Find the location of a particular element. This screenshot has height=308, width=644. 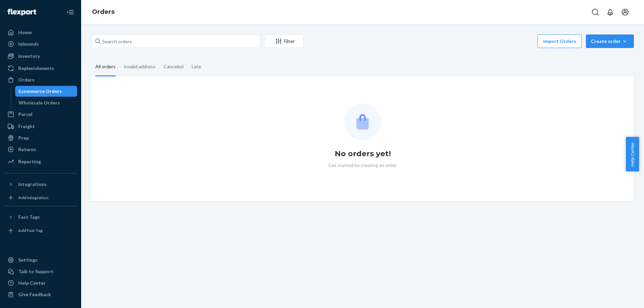

div: Fast Tags is located at coordinates (29, 217).